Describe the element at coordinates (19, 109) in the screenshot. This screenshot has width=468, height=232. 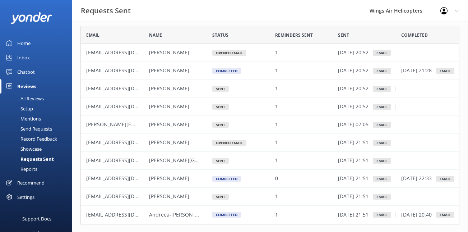
I see `div: Setup` at that location.